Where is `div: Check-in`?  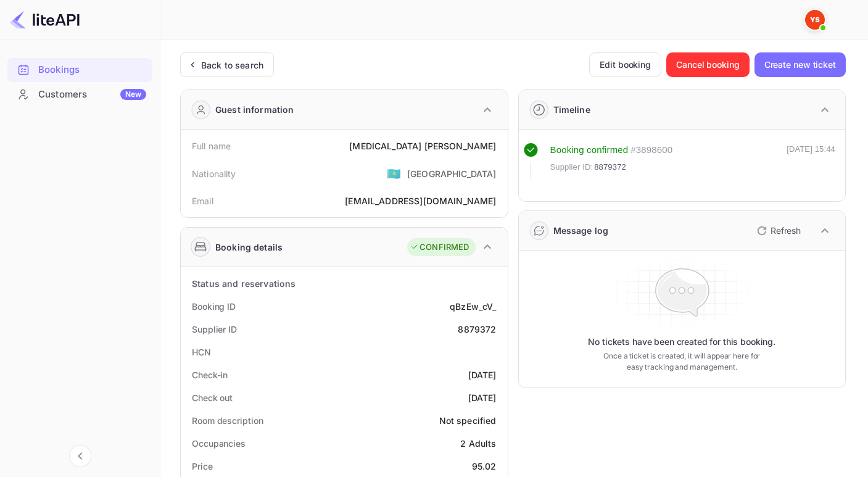 div: Check-in is located at coordinates (210, 374).